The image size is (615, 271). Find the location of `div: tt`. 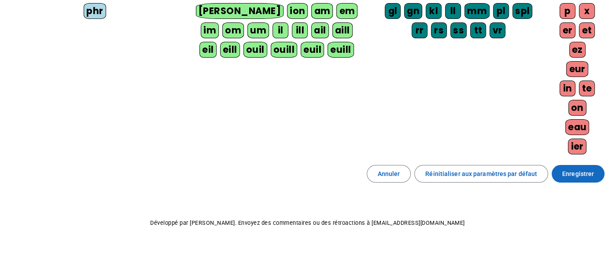

div: tt is located at coordinates (478, 30).